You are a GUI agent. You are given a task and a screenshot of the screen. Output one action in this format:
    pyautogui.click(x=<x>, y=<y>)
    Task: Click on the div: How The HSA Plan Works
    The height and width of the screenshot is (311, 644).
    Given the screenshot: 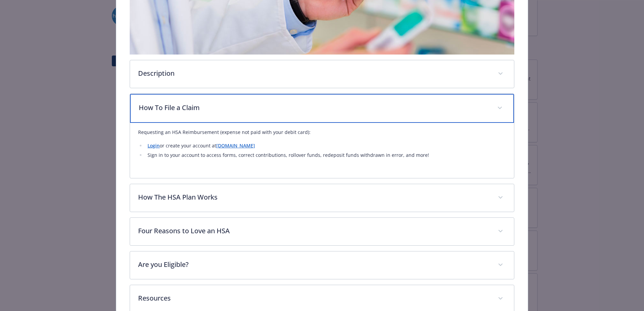 What is the action you would take?
    pyautogui.click(x=322, y=198)
    